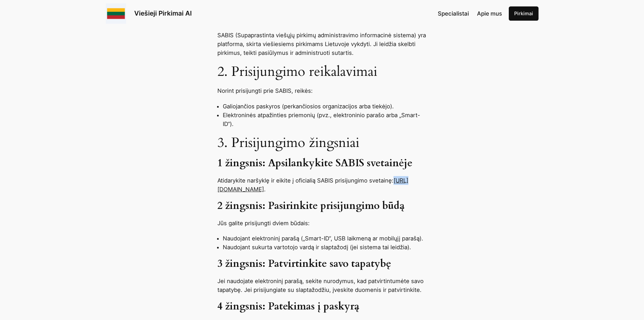 This screenshot has height=320, width=644. Describe the element at coordinates (116, 14) in the screenshot. I see `img: Viešieji pirkimai logo` at that location.